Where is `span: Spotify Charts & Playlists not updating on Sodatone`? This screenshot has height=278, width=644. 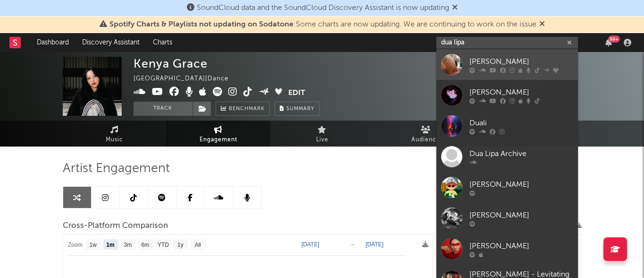
span: Spotify Charts & Playlists not updating on Sodatone is located at coordinates (202, 25).